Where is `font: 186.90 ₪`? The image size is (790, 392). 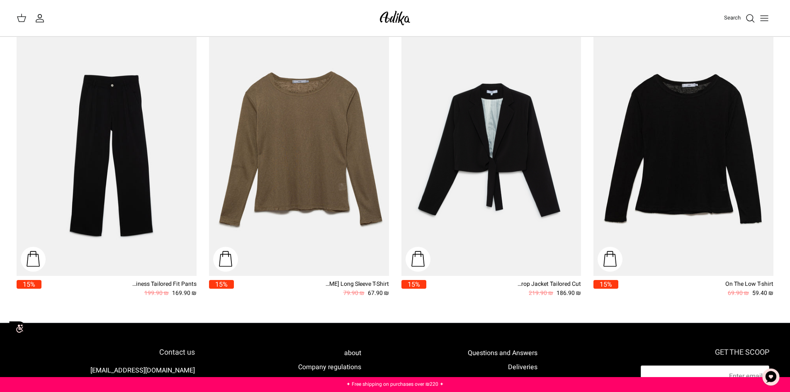
font: 186.90 ₪ is located at coordinates (569, 293).